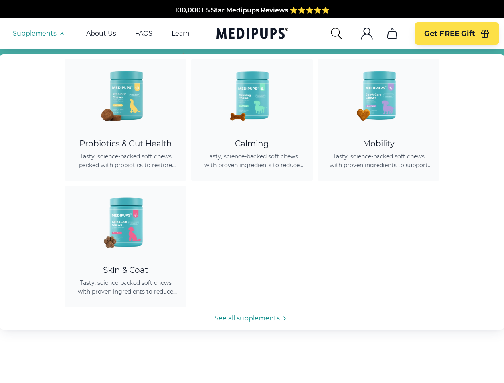 The width and height of the screenshot is (504, 383). What do you see at coordinates (336, 34) in the screenshot?
I see `button: search` at bounding box center [336, 34].